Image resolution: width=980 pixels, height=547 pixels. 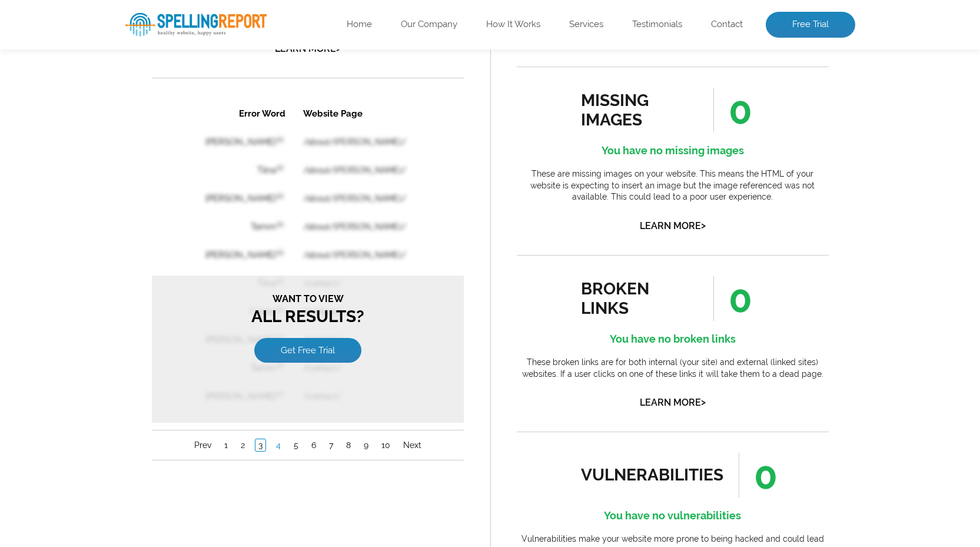 I want to click on a: 8, so click(x=196, y=346).